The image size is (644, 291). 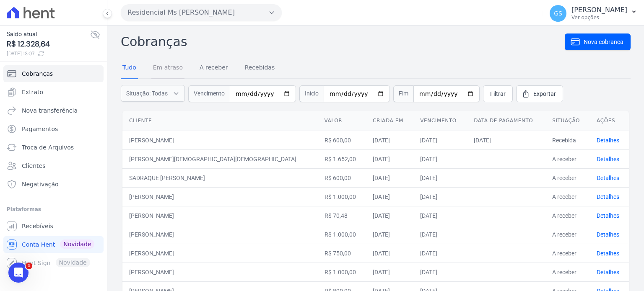 What do you see at coordinates (498, 94) in the screenshot?
I see `a: Filtrar` at bounding box center [498, 94].